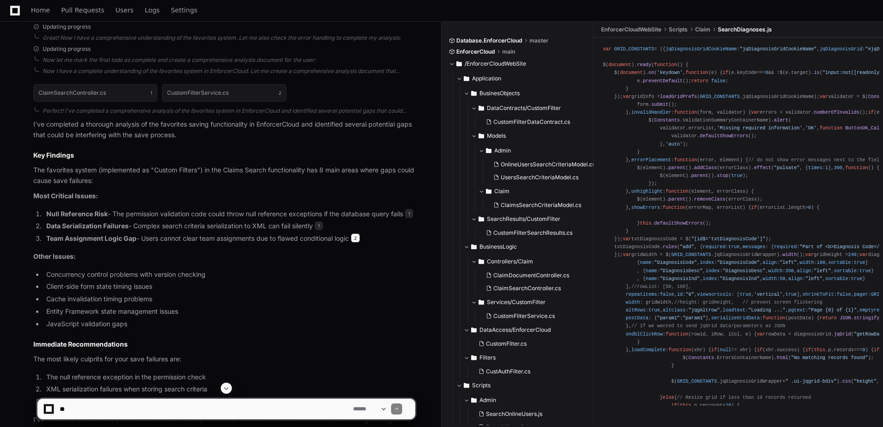 Image resolution: width=883 pixels, height=427 pixels. I want to click on span: ClaimsSearchCriteriaModel.cs, so click(541, 205).